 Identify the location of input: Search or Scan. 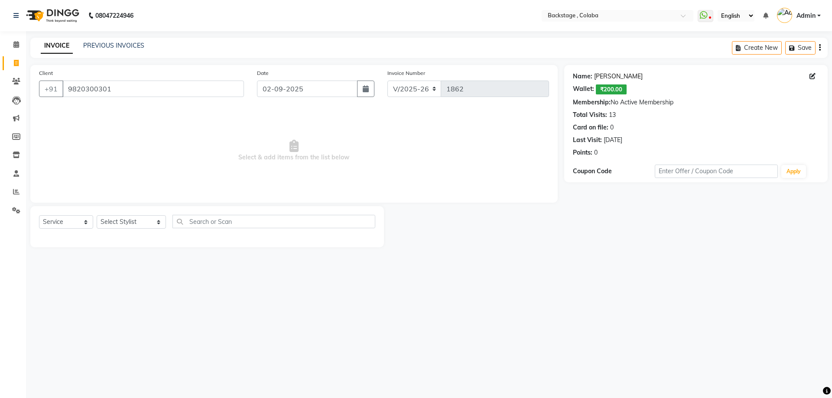
(274, 221).